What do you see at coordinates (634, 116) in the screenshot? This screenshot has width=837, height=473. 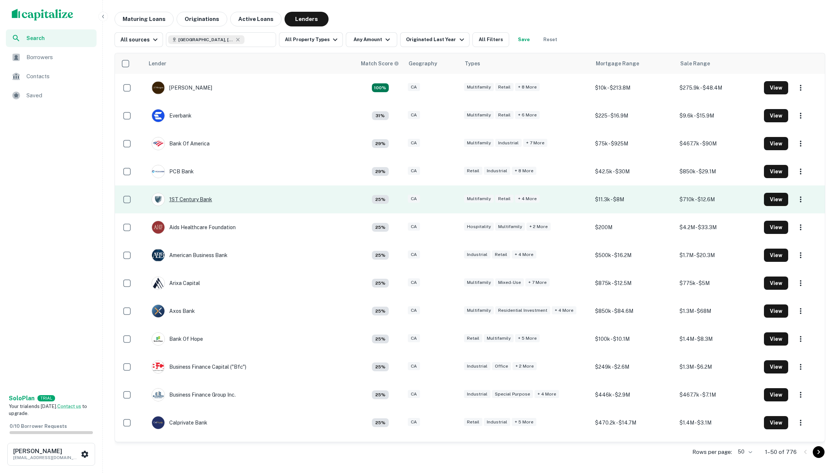 I see `td: $225 - $16.9M` at bounding box center [634, 116].